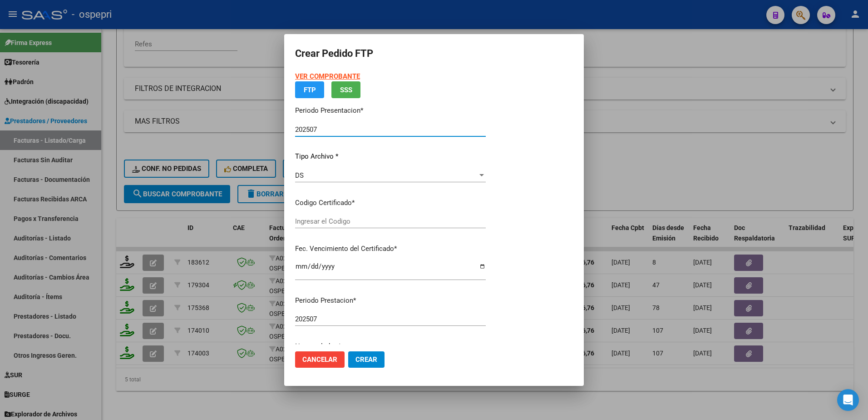 This screenshot has width=868, height=420. I want to click on button: FTP, so click(309, 89).